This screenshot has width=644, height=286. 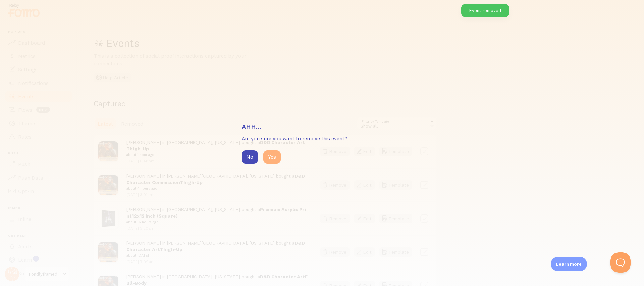 What do you see at coordinates (569, 263) in the screenshot?
I see `p: Learn more` at bounding box center [569, 263].